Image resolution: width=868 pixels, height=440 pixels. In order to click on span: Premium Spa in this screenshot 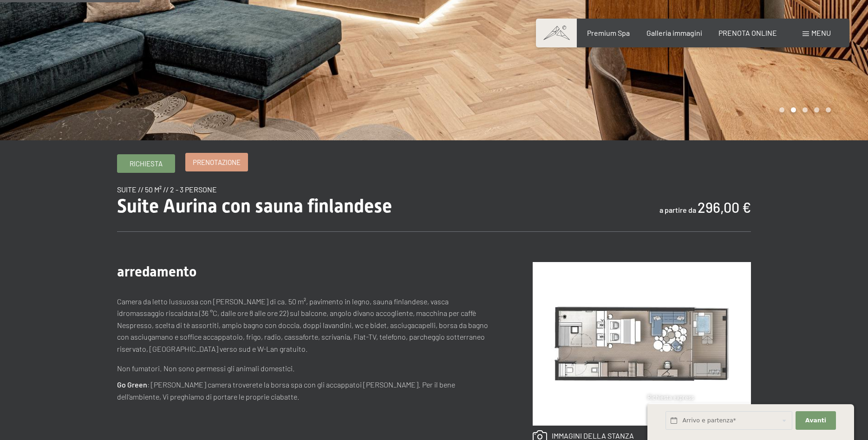, I will do `click(609, 33)`.